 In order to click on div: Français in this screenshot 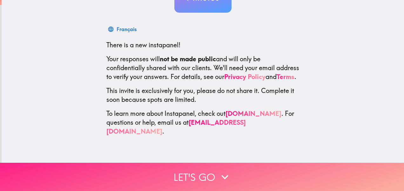, I will do `click(127, 29)`.